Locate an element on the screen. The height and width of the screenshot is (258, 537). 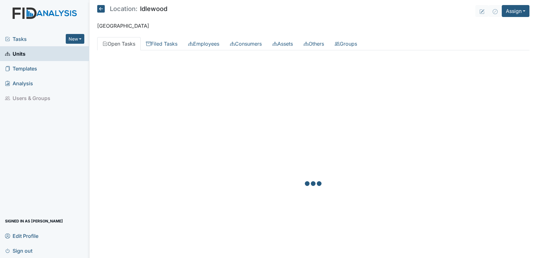
span: Tasks is located at coordinates (35, 39).